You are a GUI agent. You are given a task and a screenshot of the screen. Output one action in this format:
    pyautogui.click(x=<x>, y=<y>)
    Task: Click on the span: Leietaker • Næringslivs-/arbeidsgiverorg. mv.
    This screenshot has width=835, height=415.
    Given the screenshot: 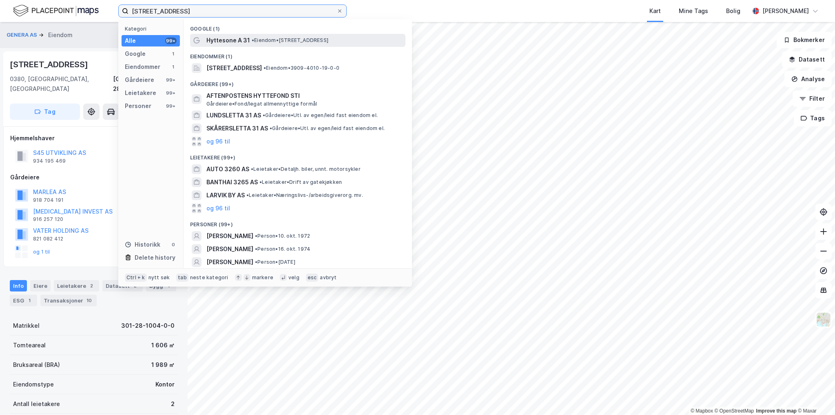 What is the action you would take?
    pyautogui.click(x=305, y=195)
    